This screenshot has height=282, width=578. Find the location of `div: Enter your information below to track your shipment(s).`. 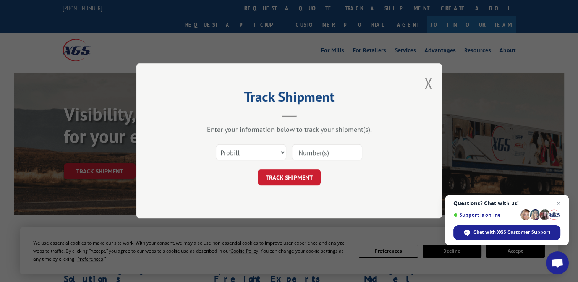

div: Enter your information below to track your shipment(s). is located at coordinates (289, 129).